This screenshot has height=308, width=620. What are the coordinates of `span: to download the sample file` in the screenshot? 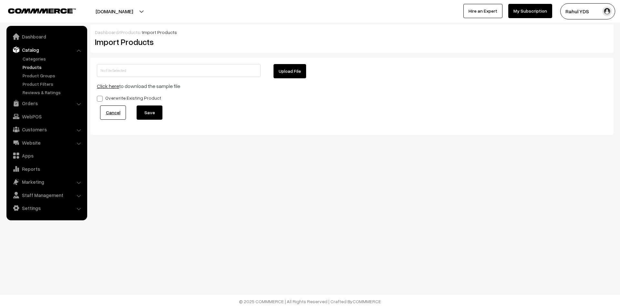 It's located at (139, 86).